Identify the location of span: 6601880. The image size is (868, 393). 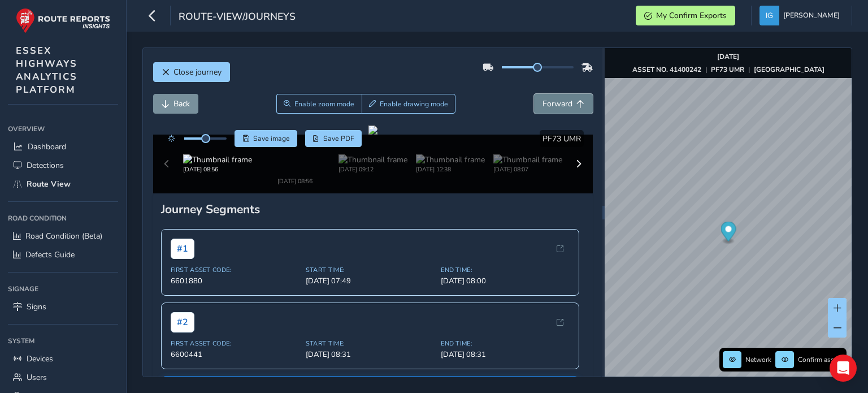
(234, 280).